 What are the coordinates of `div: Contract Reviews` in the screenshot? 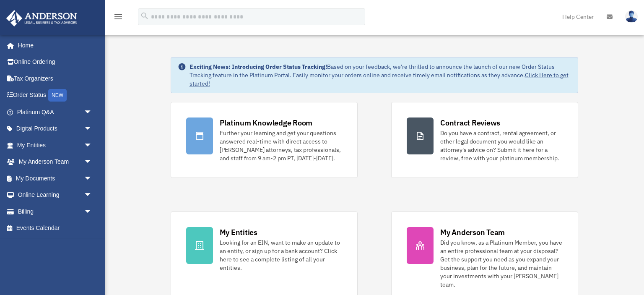 It's located at (470, 123).